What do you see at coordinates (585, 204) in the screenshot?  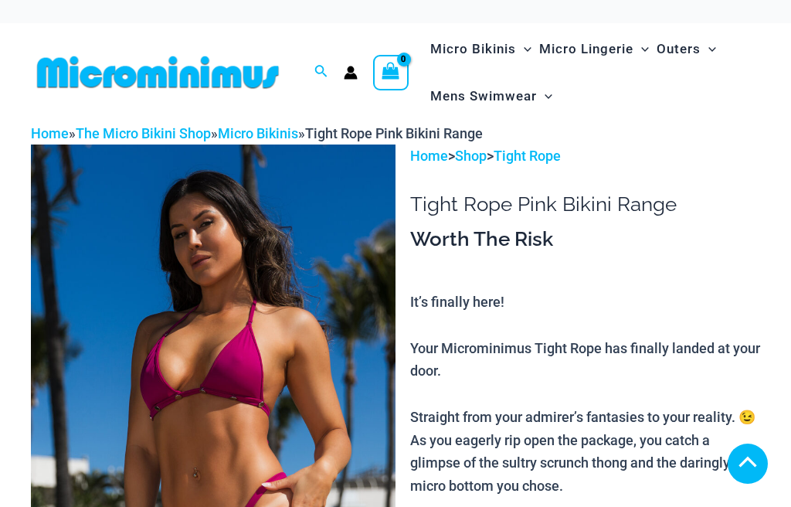 I see `h1: Tight Rope Pink Bikini Range` at bounding box center [585, 204].